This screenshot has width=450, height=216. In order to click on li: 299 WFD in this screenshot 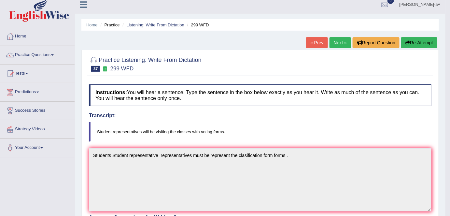, I will do `click(197, 25)`.